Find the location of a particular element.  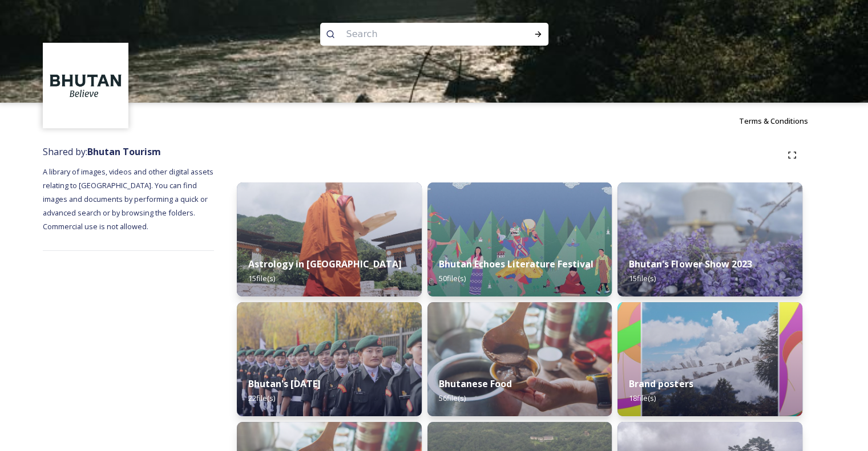

span: 56 file(s) is located at coordinates (452, 398).